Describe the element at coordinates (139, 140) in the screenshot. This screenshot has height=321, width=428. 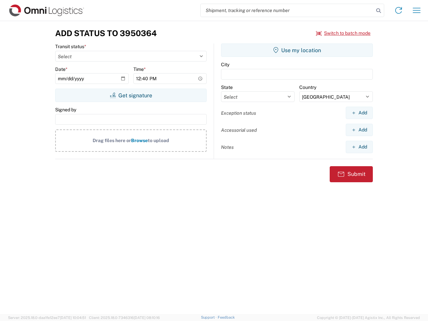
I see `span: Browse` at that location.